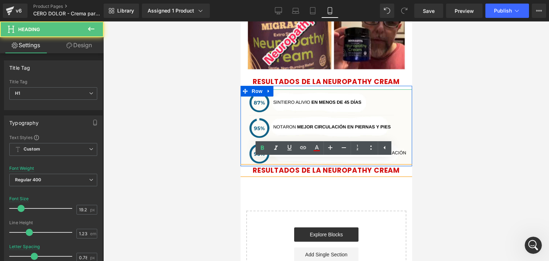  What do you see at coordinates (121, 11) in the screenshot?
I see `a: New Library` at bounding box center [121, 11].